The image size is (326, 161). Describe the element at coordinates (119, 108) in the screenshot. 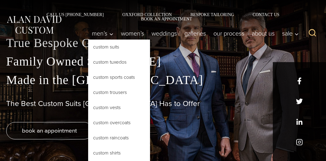

I see `a: Custom Vests` at that location.